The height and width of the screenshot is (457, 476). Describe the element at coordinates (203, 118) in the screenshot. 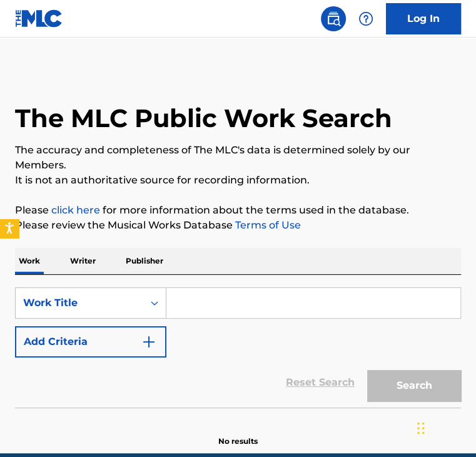

I see `h1: The MLC Public Work Search` at that location.